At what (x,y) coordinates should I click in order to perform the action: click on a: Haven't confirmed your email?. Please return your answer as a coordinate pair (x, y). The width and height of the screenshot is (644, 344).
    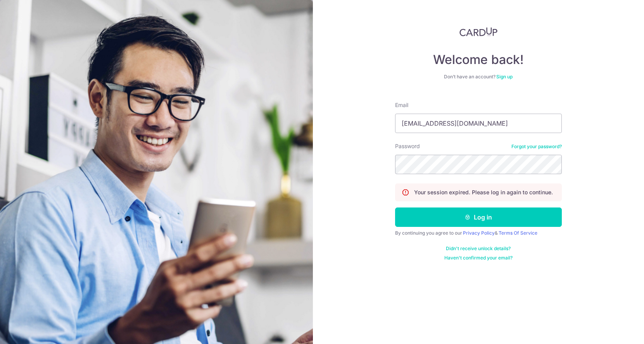
    Looking at the image, I should click on (478, 258).